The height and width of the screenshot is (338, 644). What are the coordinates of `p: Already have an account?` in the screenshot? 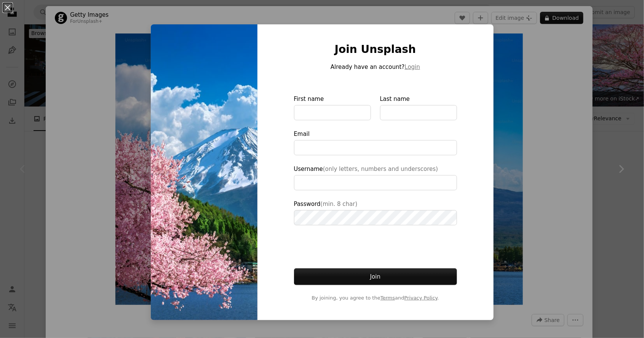 It's located at (376, 67).